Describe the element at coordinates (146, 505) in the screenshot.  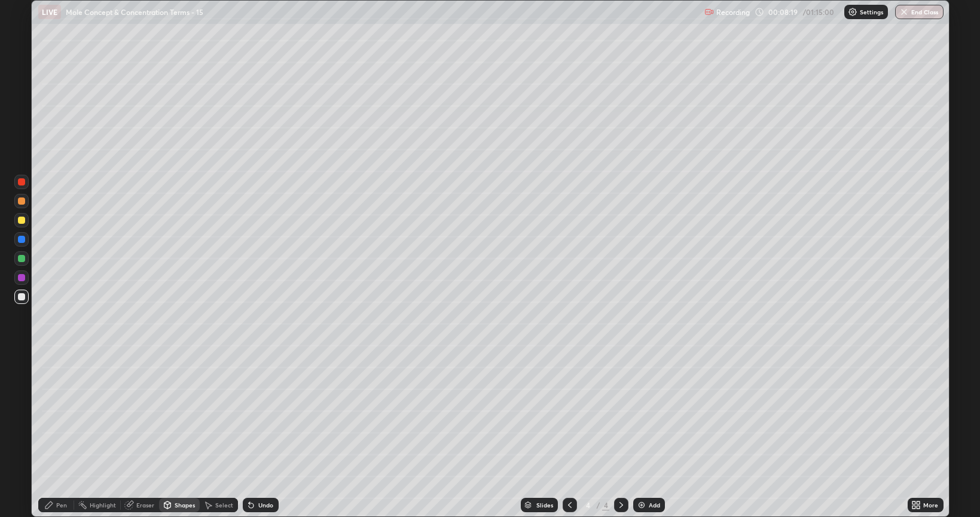
I see `div: Eraser` at that location.